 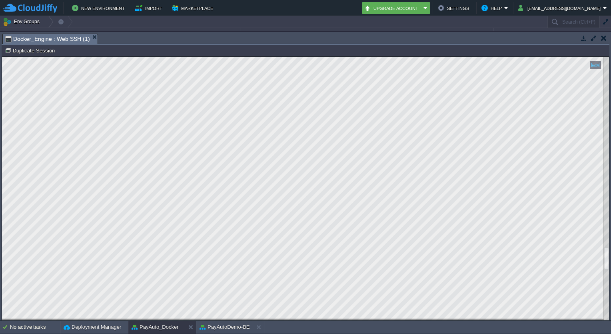 What do you see at coordinates (48, 39) in the screenshot?
I see `span: Docker_Engine : Web SSH (1)` at bounding box center [48, 39].